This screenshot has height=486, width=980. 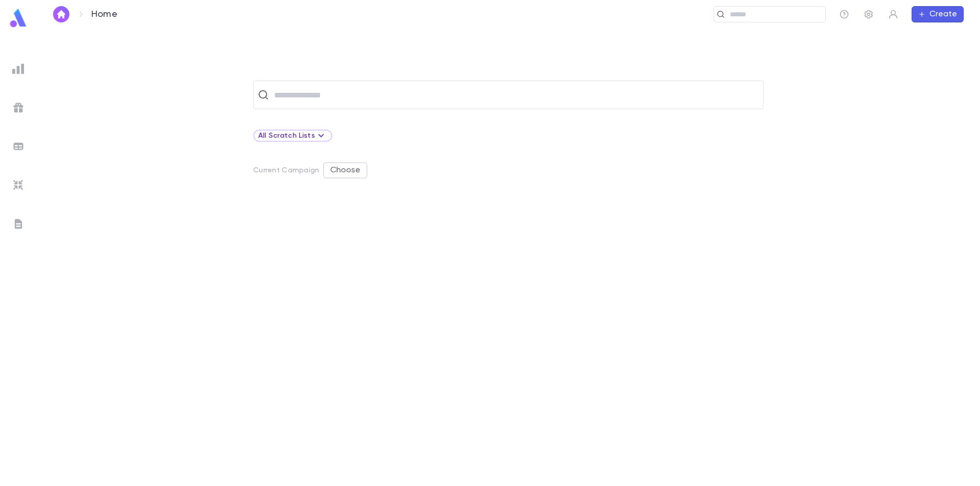 I want to click on img: campaigns_grey.99e729a5f7ee94e3726e6486bddda8f1.svg, so click(x=18, y=107).